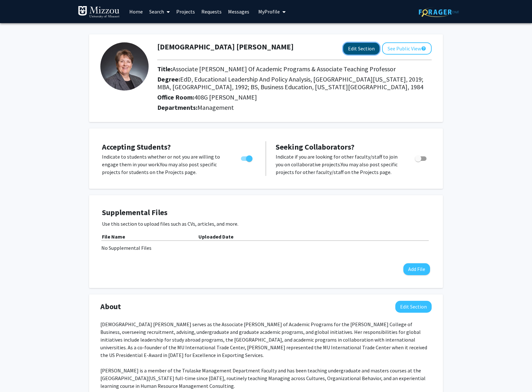 The height and width of the screenshot is (392, 532). Describe the element at coordinates (266, 248) in the screenshot. I see `div: No Supplemental Files` at that location.